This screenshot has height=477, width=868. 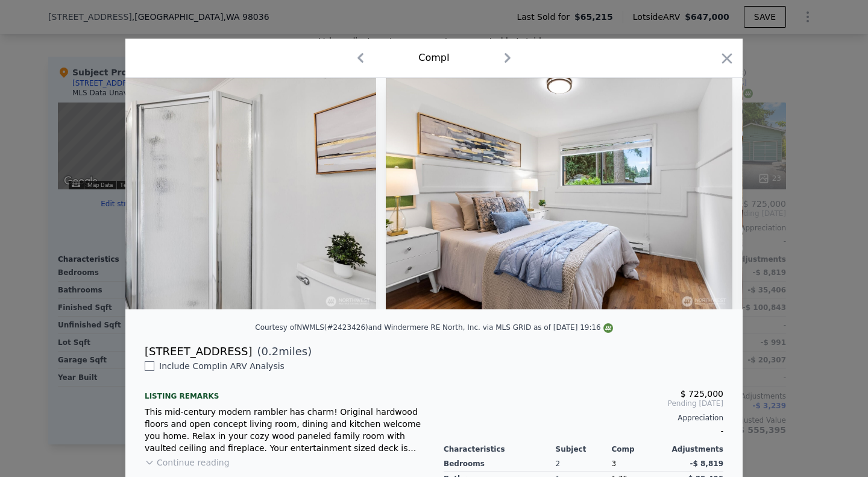 I want to click on div: Characteristics, so click(x=500, y=449).